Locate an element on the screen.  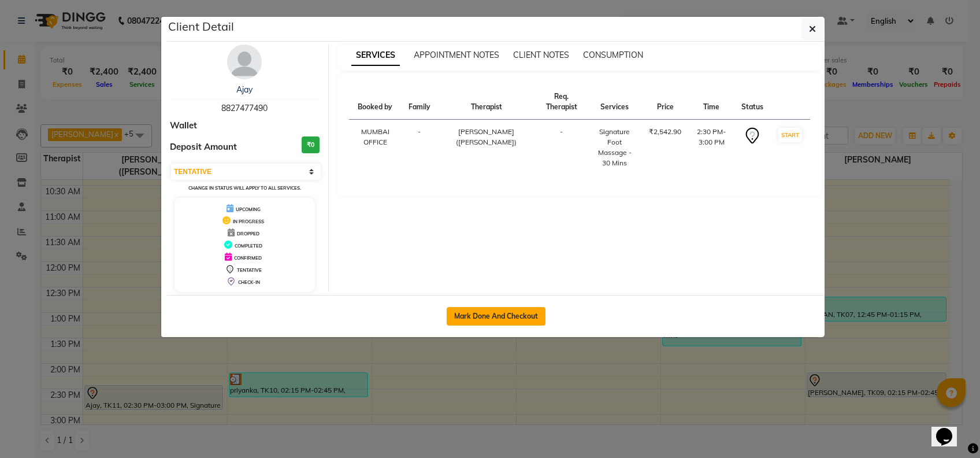
span: UPCOMING is located at coordinates (248, 209).